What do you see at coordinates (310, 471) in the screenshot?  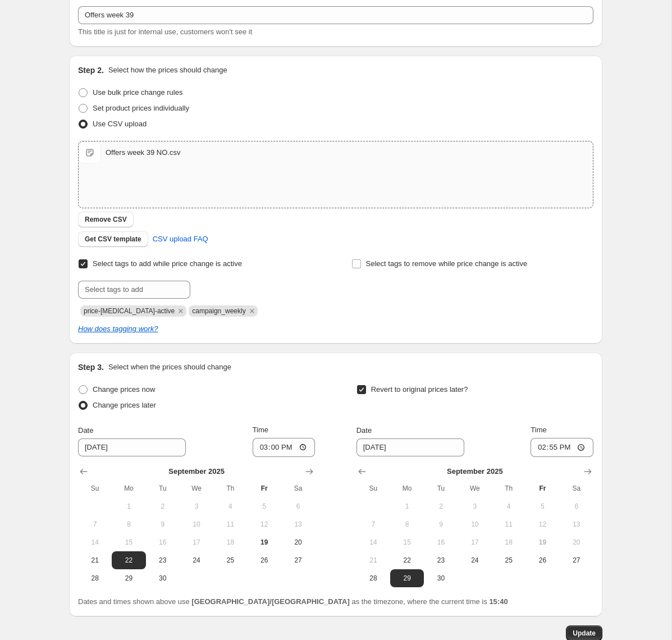 I see `button: Show next month, October 2025` at bounding box center [310, 471].